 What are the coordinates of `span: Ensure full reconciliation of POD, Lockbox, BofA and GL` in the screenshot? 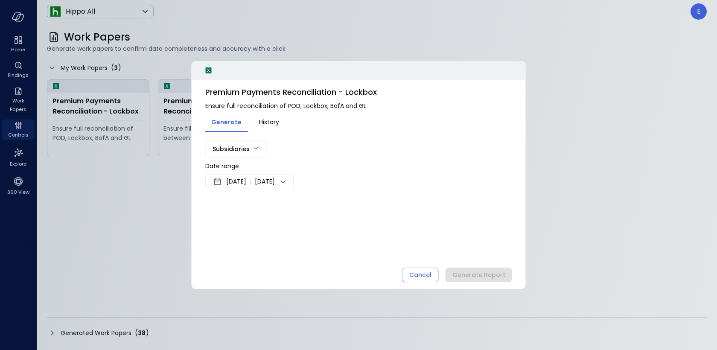 It's located at (359, 106).